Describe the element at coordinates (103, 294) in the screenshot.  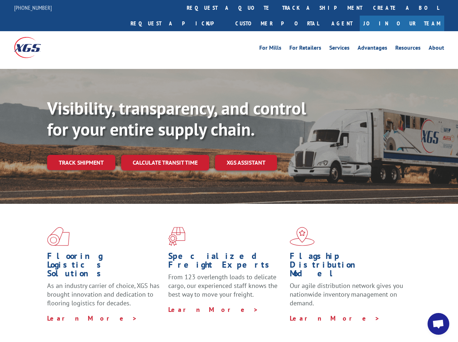
I see `span: As an industry carrier of choice, XGS has brought innovation and dedication to flooring logistics...` at that location.